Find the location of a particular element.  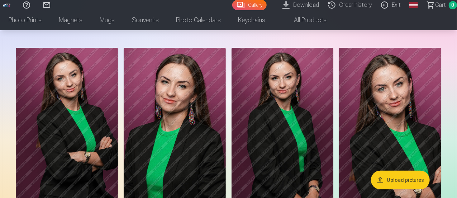

font: Keychains is located at coordinates (252, 20).